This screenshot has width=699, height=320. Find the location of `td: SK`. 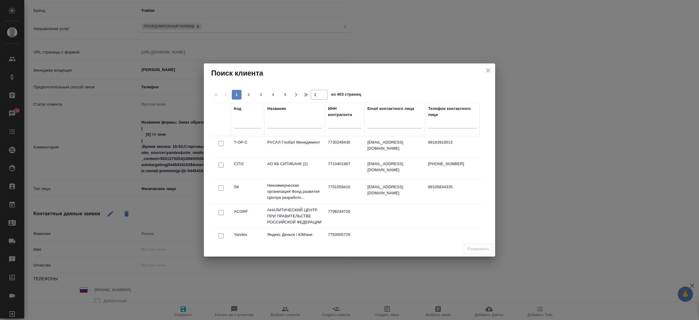

td: SK is located at coordinates (248, 191).